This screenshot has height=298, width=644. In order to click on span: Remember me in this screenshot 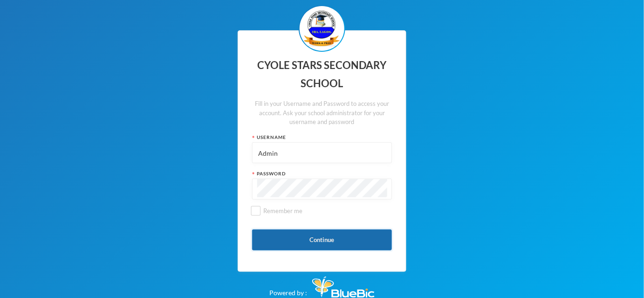, I will do `click(283, 210)`.